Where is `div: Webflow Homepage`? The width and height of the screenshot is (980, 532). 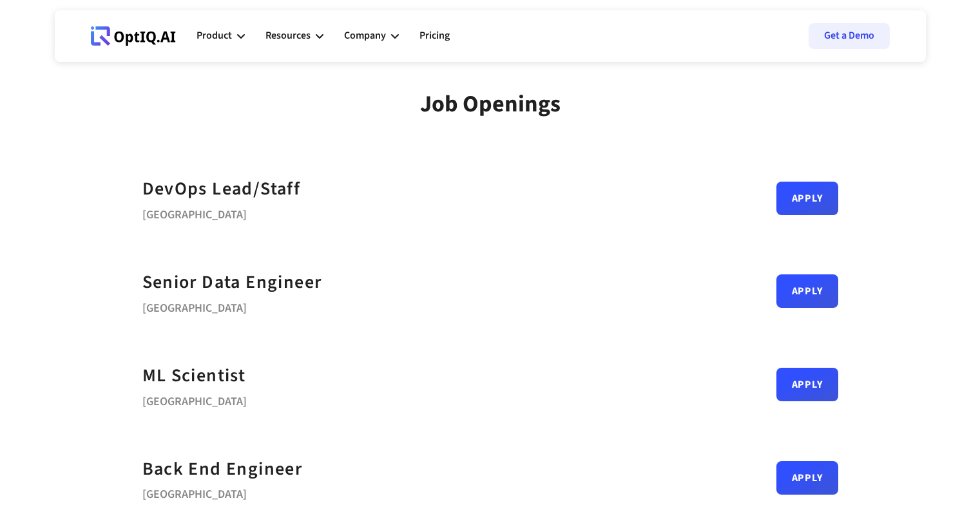 div: Webflow Homepage is located at coordinates (91, 45).